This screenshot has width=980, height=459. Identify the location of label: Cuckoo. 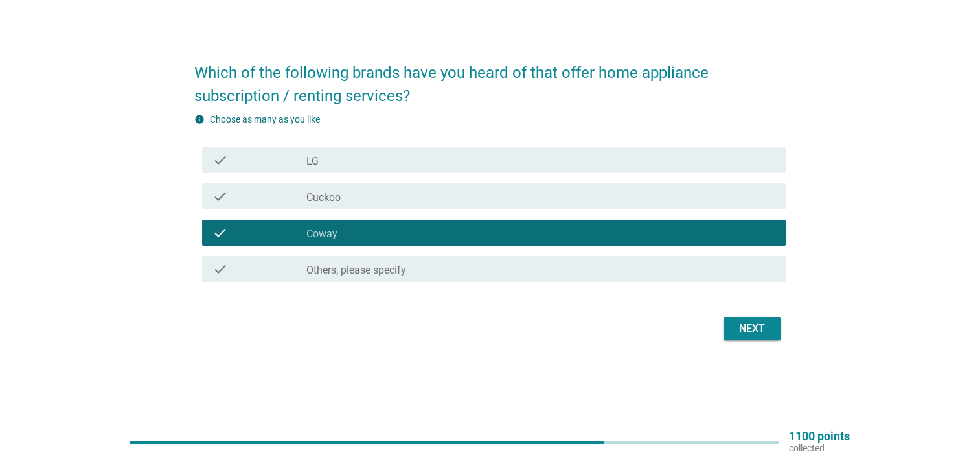
(323, 197).